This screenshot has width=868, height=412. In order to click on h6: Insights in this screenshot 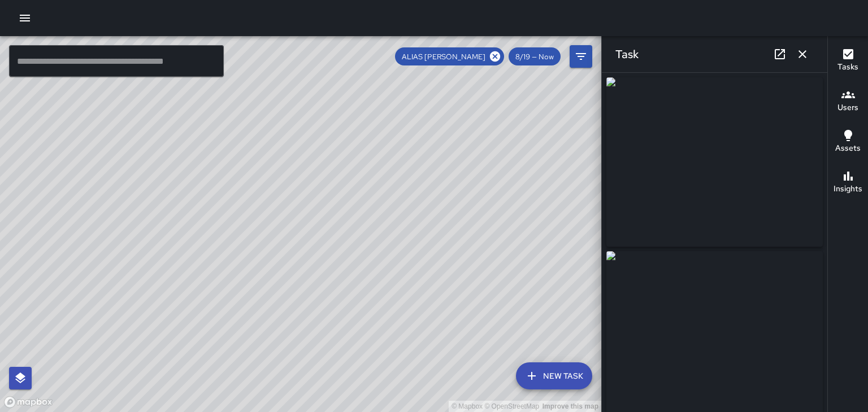, I will do `click(847, 189)`.